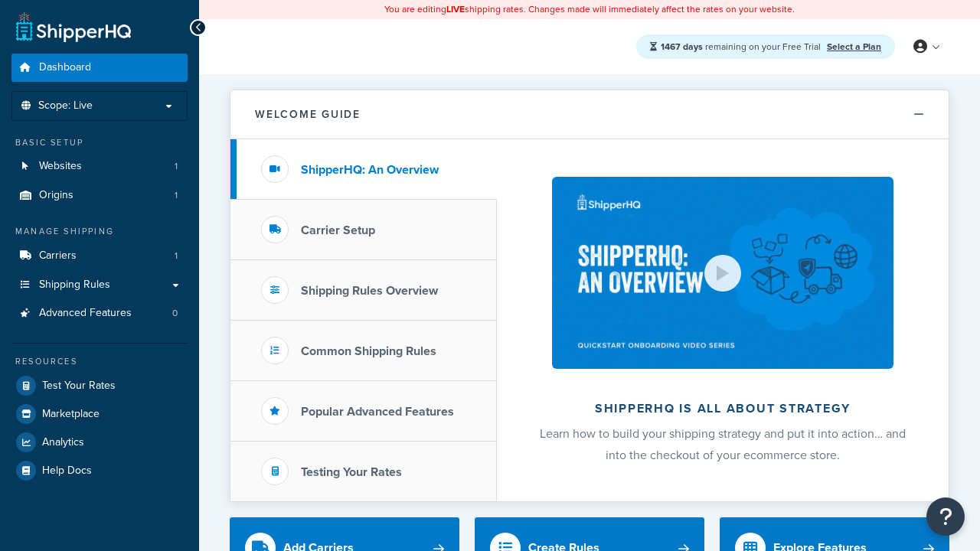 This screenshot has height=551, width=980. I want to click on span: Websites, so click(61, 166).